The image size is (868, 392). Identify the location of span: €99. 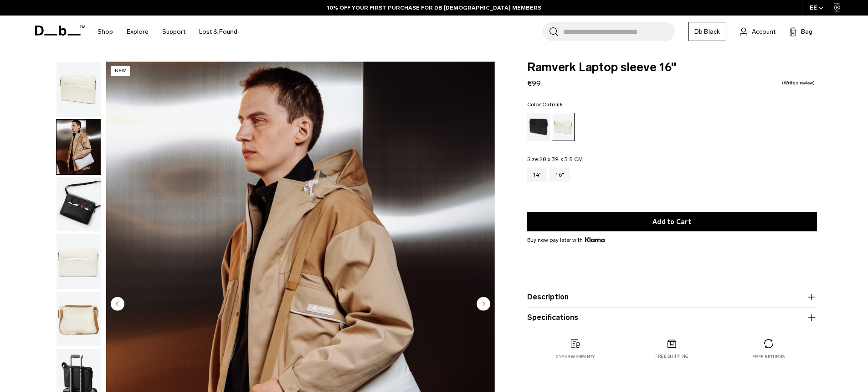
(534, 83).